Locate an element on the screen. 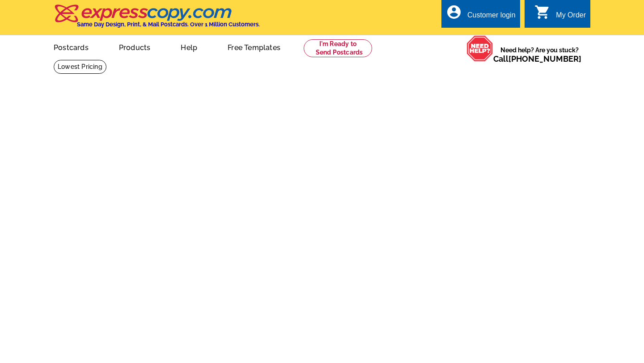 The width and height of the screenshot is (644, 363). div: Customer login is located at coordinates (492, 17).